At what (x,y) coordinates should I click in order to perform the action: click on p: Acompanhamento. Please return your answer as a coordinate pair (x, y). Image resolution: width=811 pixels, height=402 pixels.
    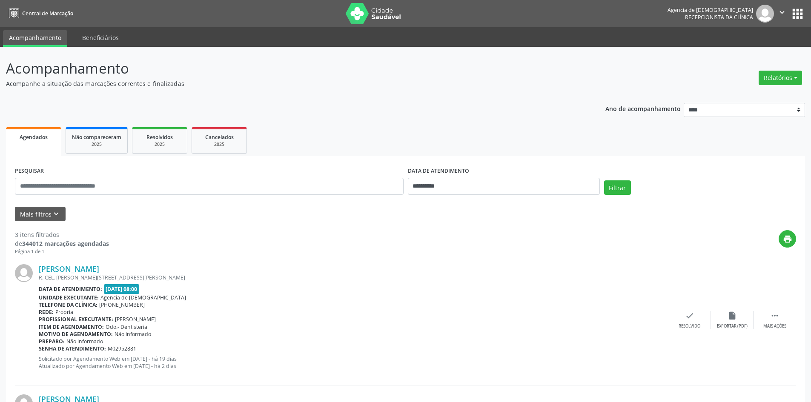
    Looking at the image, I should click on (286, 69).